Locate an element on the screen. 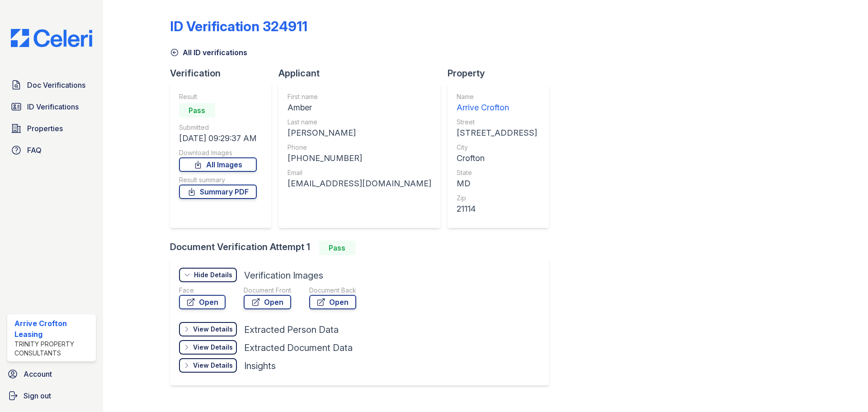  button: Sign out is located at coordinates (51, 395).